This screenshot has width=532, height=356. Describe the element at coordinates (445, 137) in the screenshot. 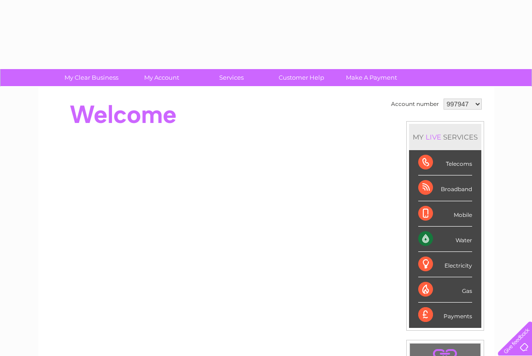

I see `div: MY SERVICES` at that location.